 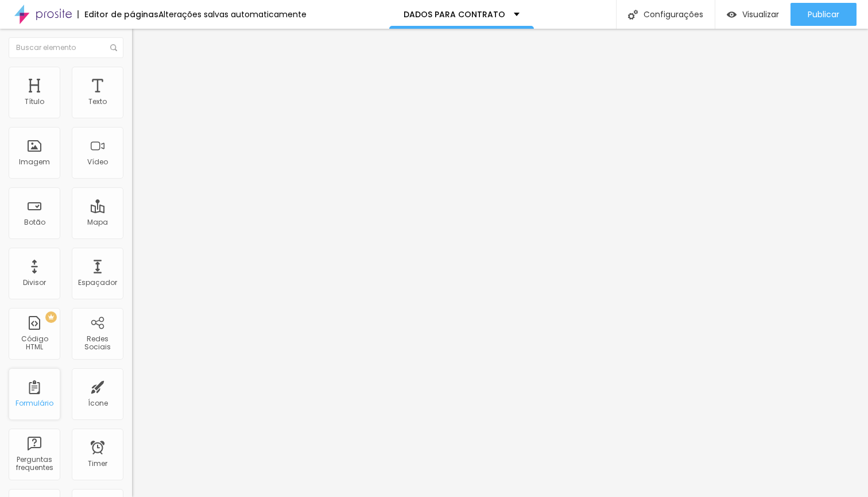 What do you see at coordinates (760, 15) in the screenshot?
I see `span: Visualizar` at bounding box center [760, 15].